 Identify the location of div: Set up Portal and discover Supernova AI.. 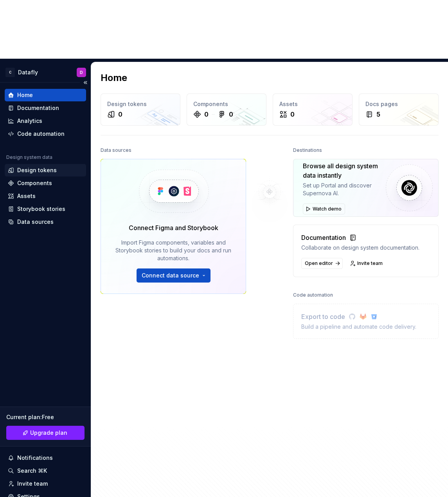
(344, 189).